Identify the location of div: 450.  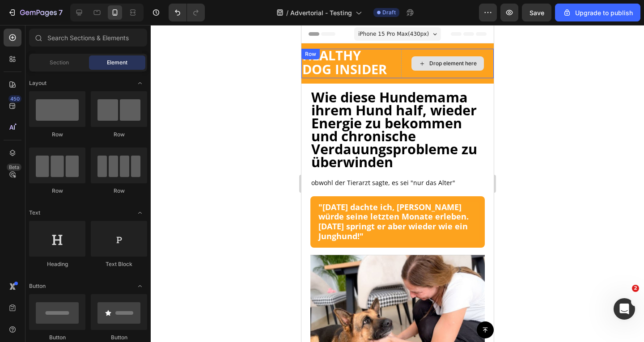
(15, 99).